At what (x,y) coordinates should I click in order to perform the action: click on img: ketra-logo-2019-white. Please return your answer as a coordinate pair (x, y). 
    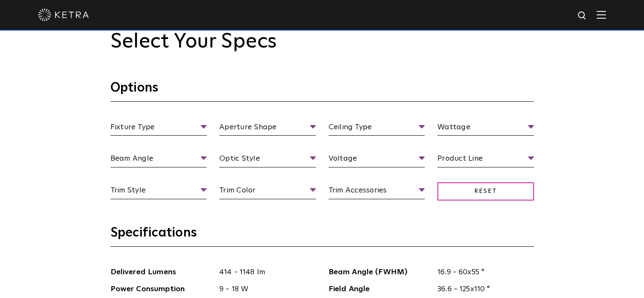
    Looking at the image, I should click on (63, 15).